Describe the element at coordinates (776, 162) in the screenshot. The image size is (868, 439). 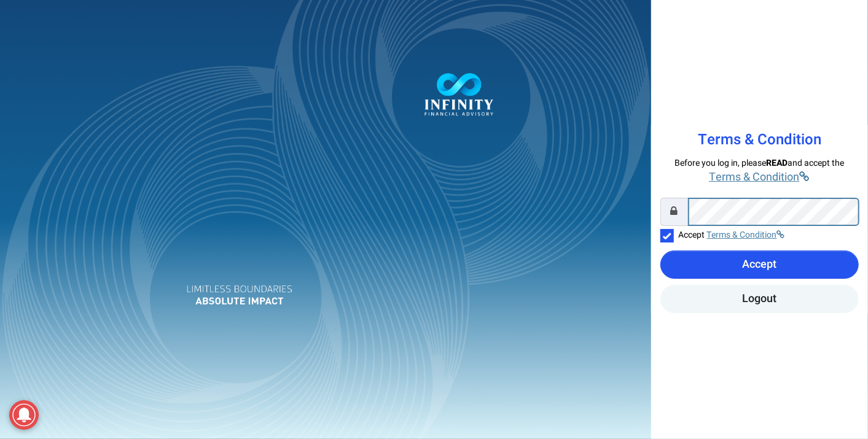
I see `strong: READ` at that location.